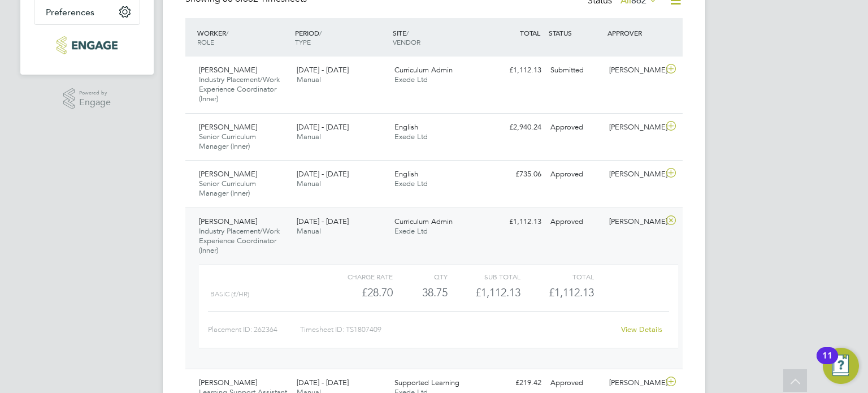 The width and height of the screenshot is (868, 393). What do you see at coordinates (517, 383) in the screenshot?
I see `div: £219.42` at bounding box center [517, 383].